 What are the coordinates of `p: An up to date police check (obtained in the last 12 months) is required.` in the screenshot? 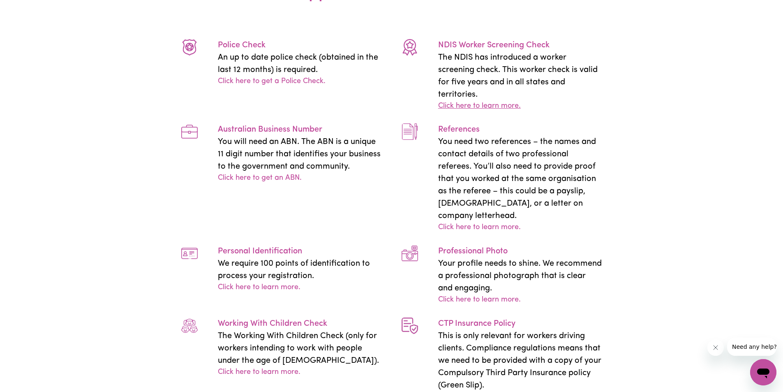 It's located at (300, 64).